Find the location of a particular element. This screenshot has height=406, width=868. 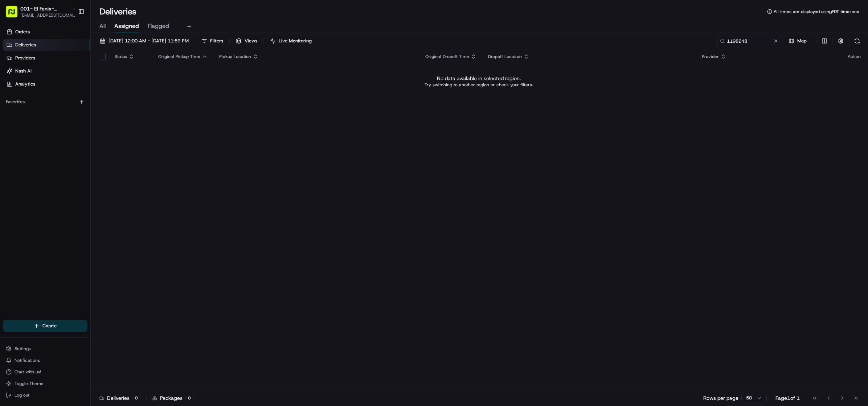

button: Toggle Theme is located at coordinates (45, 384).